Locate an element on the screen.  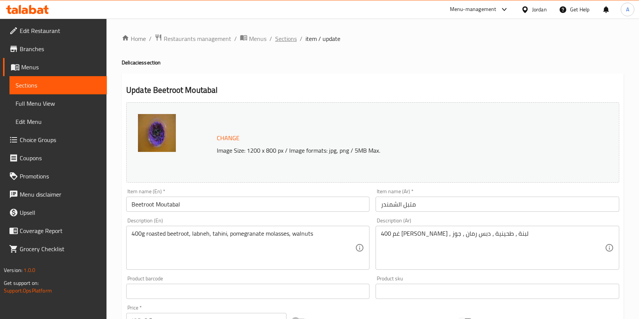
span: Coverage Report is located at coordinates (60, 231).